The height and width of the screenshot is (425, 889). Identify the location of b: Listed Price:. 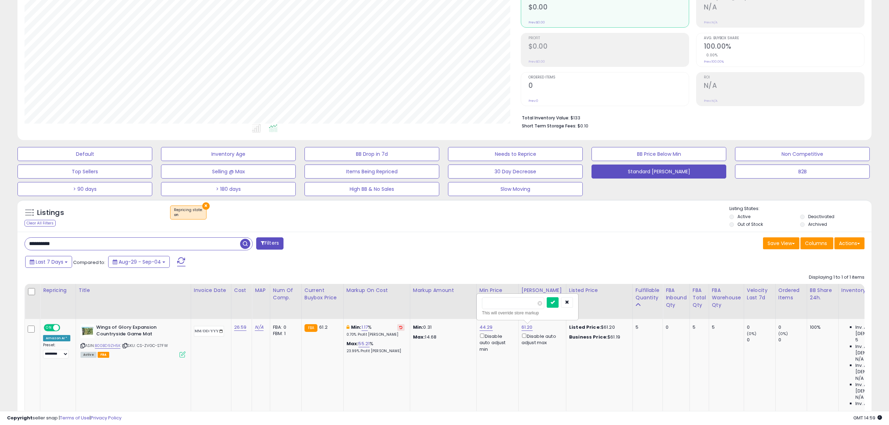
(585, 327).